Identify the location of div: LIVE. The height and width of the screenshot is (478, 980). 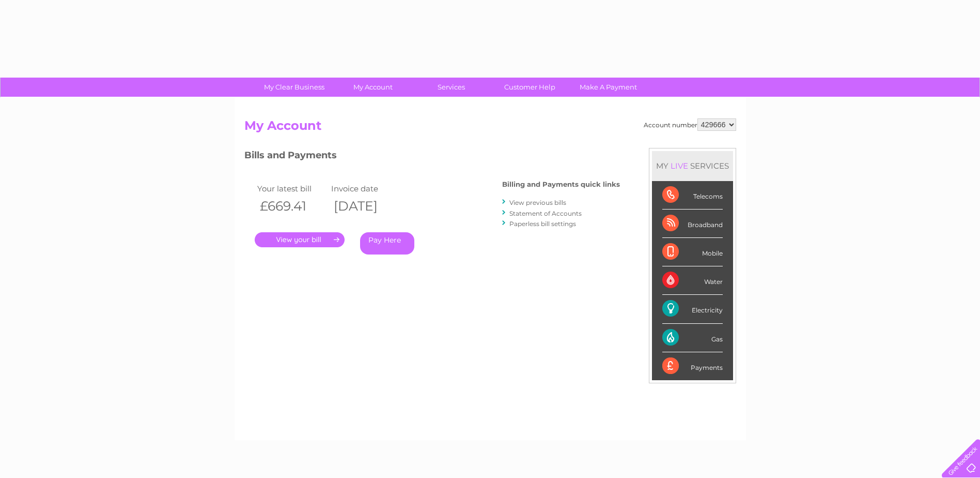
(679, 166).